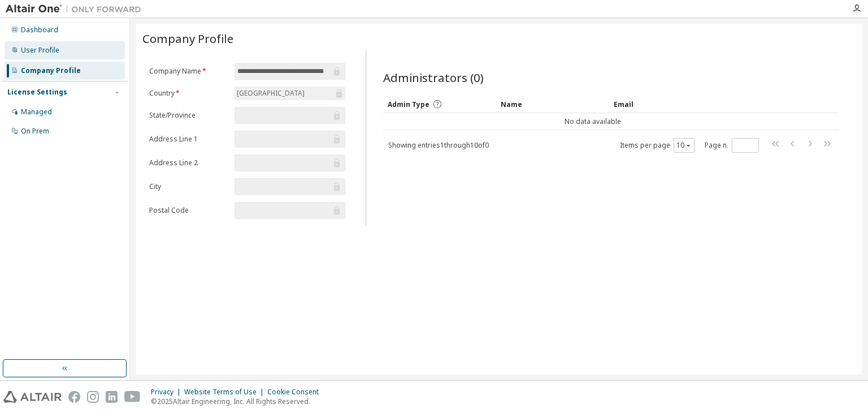 Image resolution: width=868 pixels, height=413 pixels. I want to click on div: Name, so click(553, 104).